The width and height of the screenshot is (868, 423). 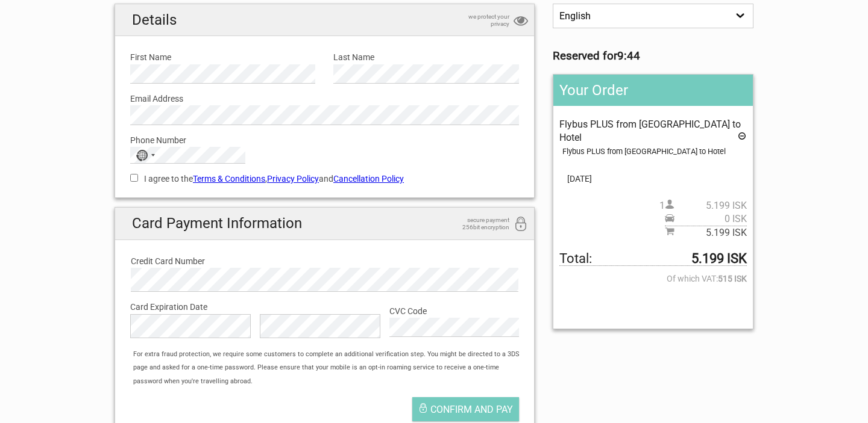 What do you see at coordinates (471, 409) in the screenshot?
I see `span: Confirm and pay` at bounding box center [471, 409].